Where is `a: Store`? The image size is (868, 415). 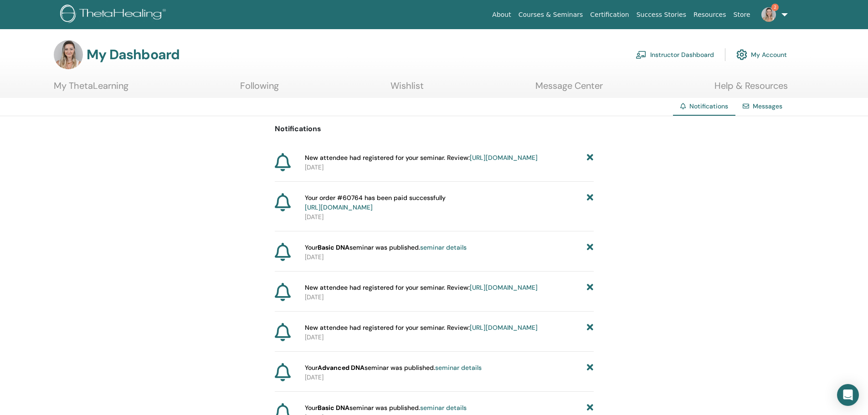 a: Store is located at coordinates (742, 14).